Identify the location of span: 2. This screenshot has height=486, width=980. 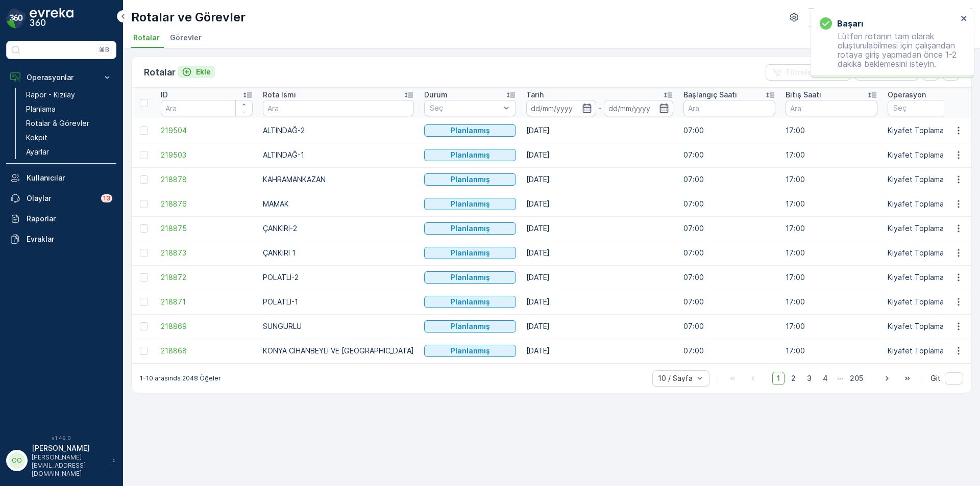
(793, 379).